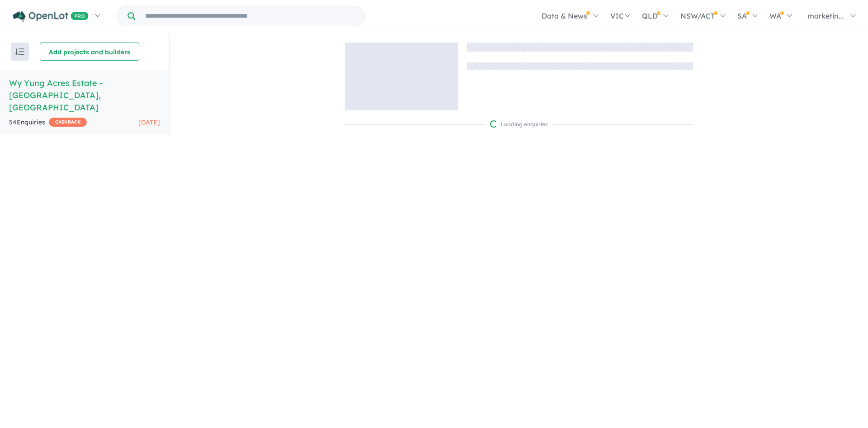 The height and width of the screenshot is (428, 868). I want to click on img: Openlot PRO Logo White, so click(50, 16).